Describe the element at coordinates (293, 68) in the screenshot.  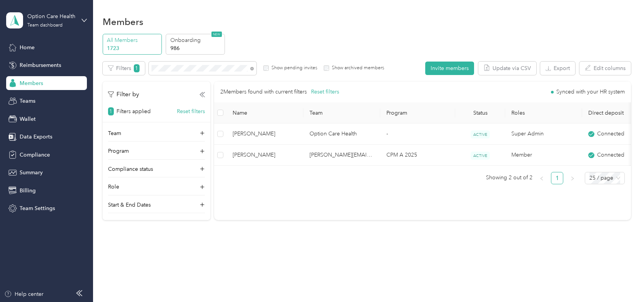
I see `label: Show pending invites` at that location.